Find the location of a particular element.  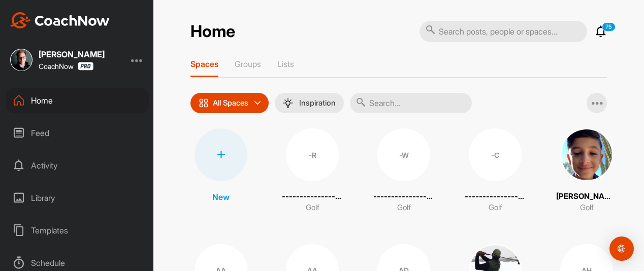

div: Templates is located at coordinates (77, 230).